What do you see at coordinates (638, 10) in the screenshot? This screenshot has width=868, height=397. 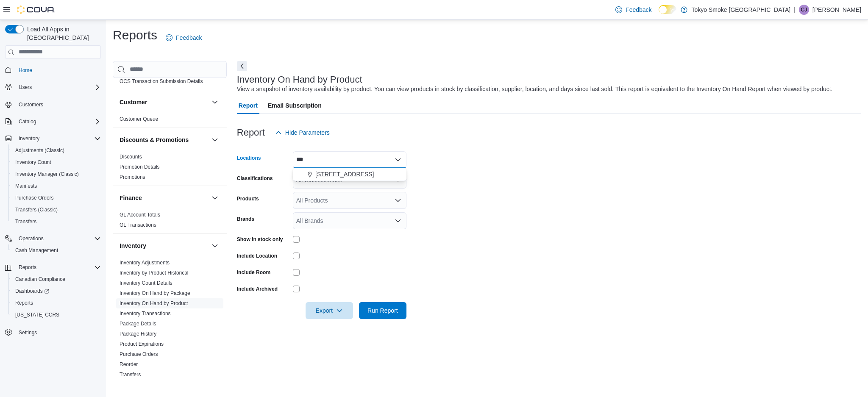 I see `span: Feedback` at bounding box center [638, 10].